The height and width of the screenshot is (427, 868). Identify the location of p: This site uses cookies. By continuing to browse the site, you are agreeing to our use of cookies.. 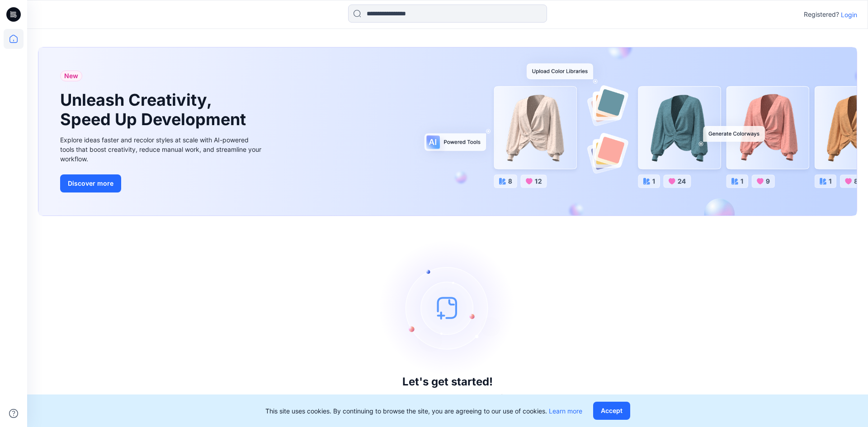
(423, 411).